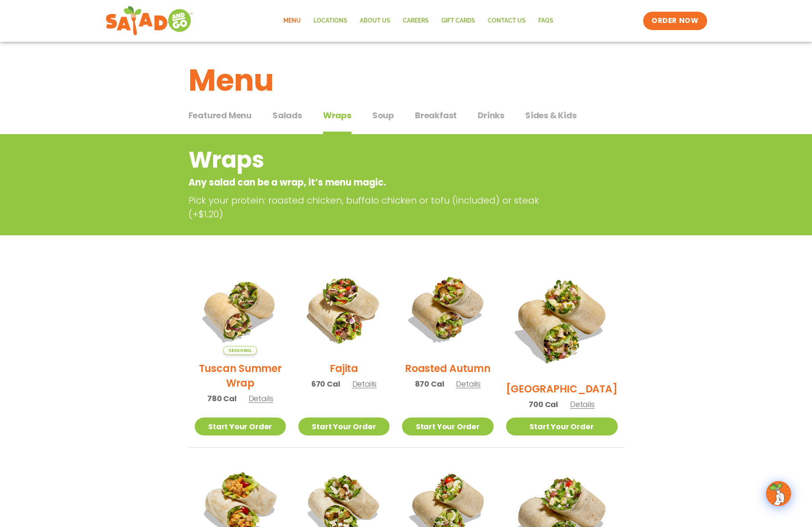 The width and height of the screenshot is (812, 527). I want to click on p: Any salad can be a wrap, it’s menu magic., so click(372, 182).